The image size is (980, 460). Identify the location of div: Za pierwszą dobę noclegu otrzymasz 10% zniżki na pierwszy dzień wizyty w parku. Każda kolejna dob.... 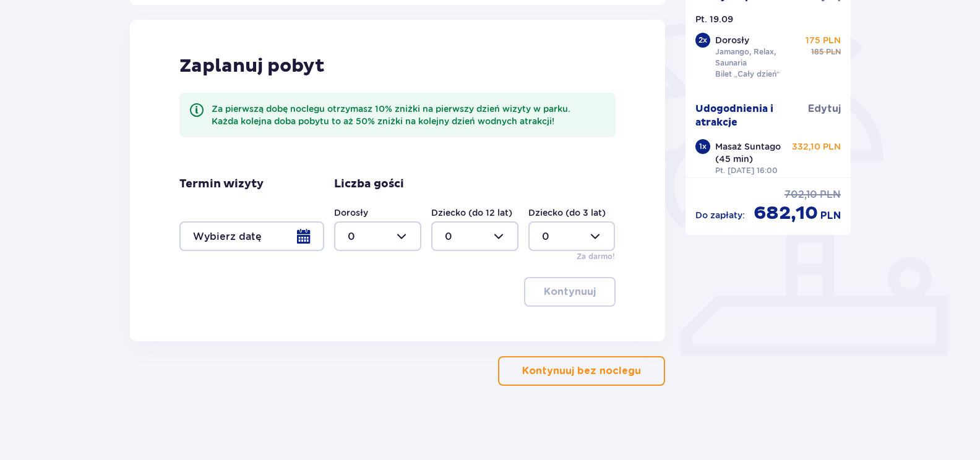
(409, 115).